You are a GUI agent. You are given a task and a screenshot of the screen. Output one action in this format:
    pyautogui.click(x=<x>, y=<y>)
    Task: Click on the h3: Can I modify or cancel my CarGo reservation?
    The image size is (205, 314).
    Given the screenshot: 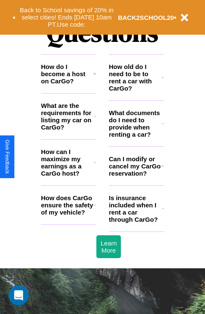 What is the action you would take?
    pyautogui.click(x=135, y=166)
    